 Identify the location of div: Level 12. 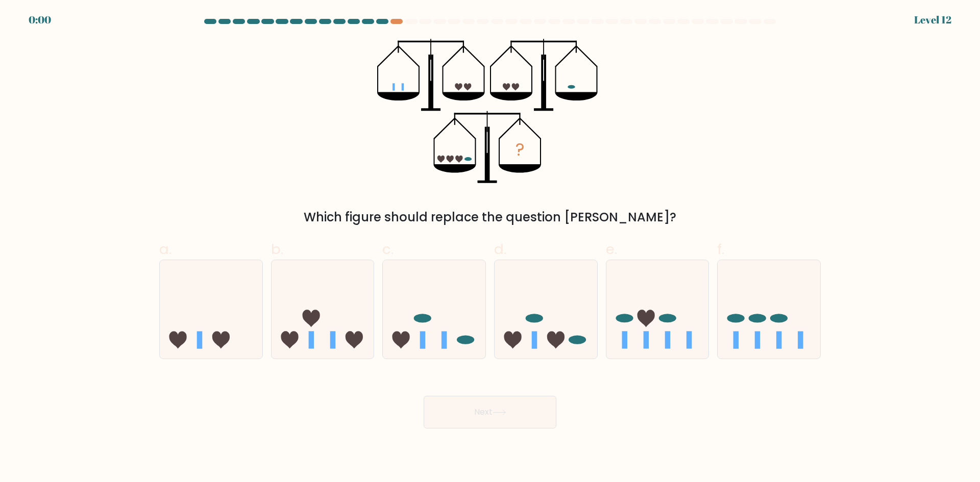
(933, 20).